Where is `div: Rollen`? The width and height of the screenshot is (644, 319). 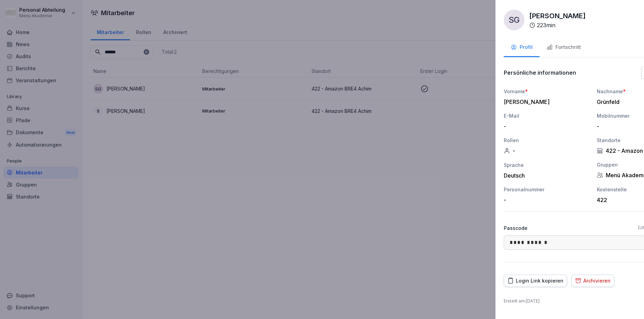
div: Rollen is located at coordinates (547, 140).